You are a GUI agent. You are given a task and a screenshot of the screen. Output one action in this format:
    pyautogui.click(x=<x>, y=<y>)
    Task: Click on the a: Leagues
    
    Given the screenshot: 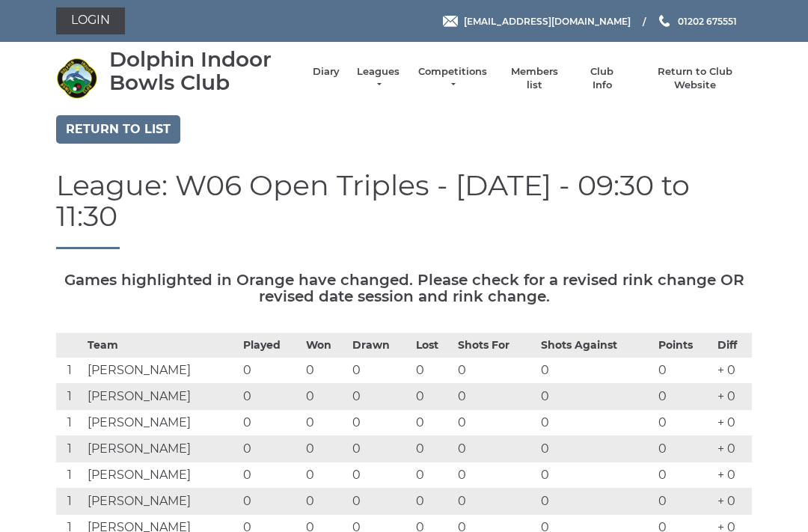 What is the action you would take?
    pyautogui.click(x=377, y=79)
    